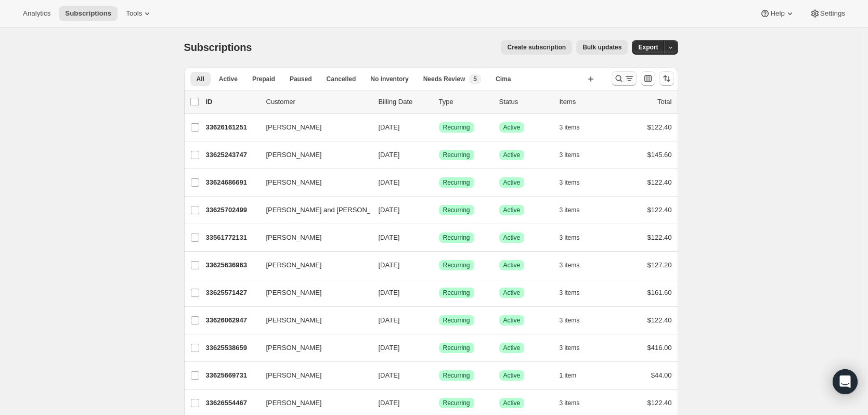 This screenshot has height=415, width=868. What do you see at coordinates (232, 155) in the screenshot?
I see `p: 33625243747` at bounding box center [232, 155].